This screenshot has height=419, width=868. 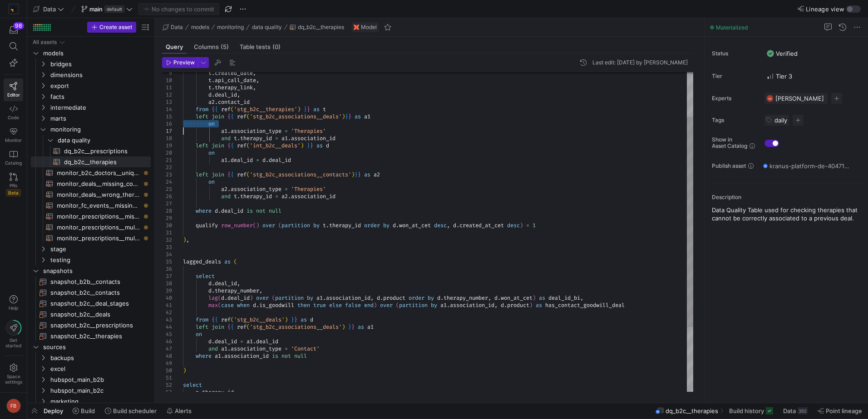 I want to click on span: hubspot_main_b2b, so click(x=100, y=380).